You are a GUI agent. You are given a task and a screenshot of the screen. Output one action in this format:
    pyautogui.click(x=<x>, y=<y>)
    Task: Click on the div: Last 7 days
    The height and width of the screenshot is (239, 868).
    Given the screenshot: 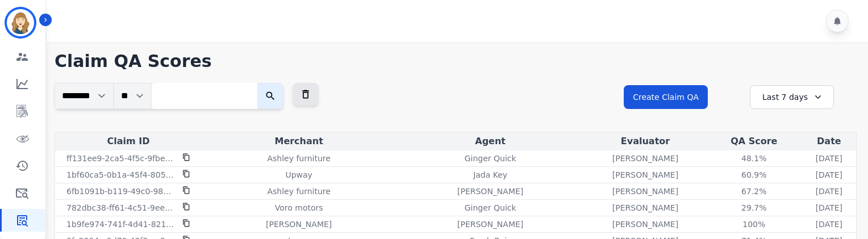 What is the action you would take?
    pyautogui.click(x=792, y=97)
    